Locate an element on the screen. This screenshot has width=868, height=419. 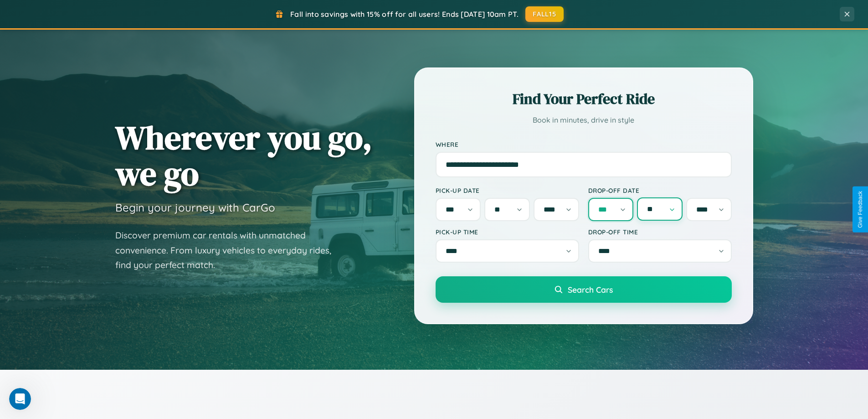
button: FALL15 is located at coordinates (545, 14).